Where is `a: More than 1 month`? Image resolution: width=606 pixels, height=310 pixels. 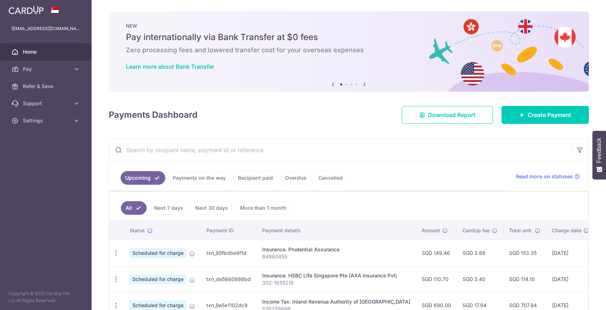
a: More than 1 month is located at coordinates (263, 208).